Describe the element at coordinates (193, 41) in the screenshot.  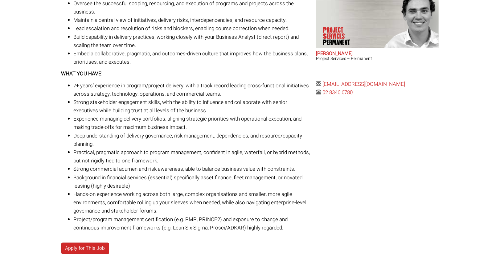
I see `li: Build capability in delivery practices, working closely with your Business Analyst (direct report...` at that location.